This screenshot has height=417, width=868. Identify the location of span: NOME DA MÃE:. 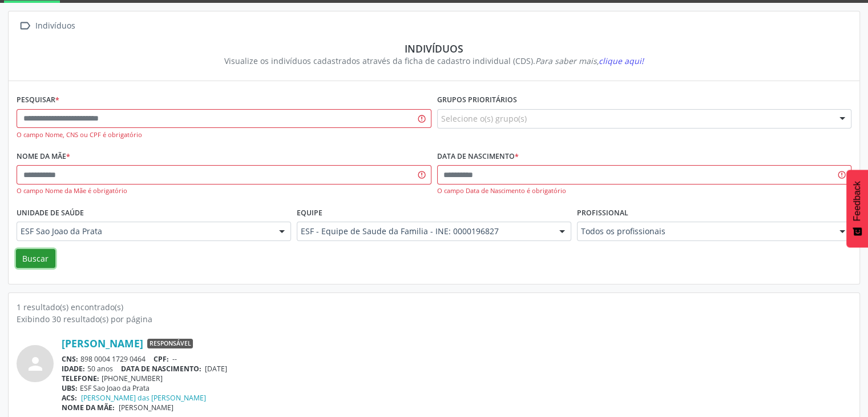
(88, 407).